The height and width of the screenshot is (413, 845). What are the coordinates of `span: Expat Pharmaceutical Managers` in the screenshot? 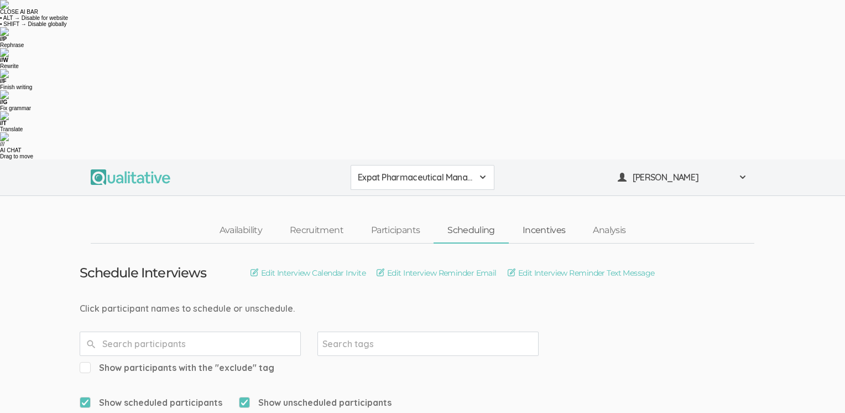 It's located at (415, 177).